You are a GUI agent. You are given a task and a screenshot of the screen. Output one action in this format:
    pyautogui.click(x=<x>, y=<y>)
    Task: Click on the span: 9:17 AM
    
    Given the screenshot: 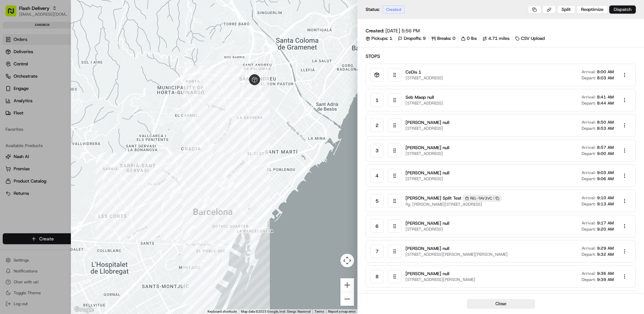 What is the action you would take?
    pyautogui.click(x=606, y=223)
    